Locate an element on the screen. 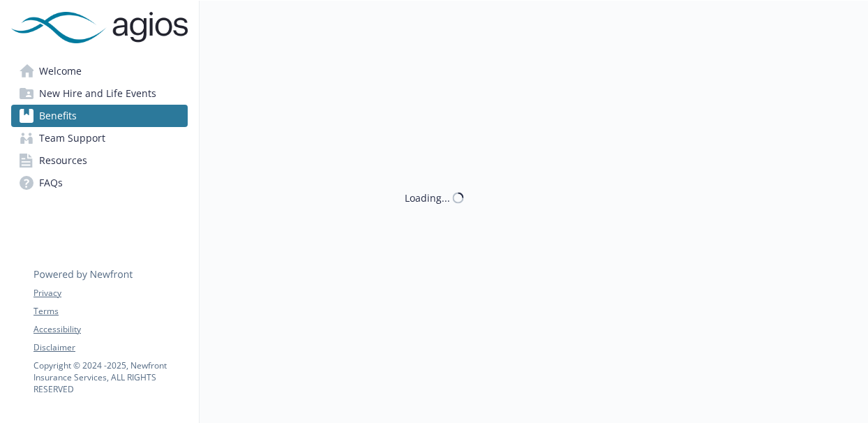 Image resolution: width=868 pixels, height=423 pixels. a: FAQs is located at coordinates (99, 183).